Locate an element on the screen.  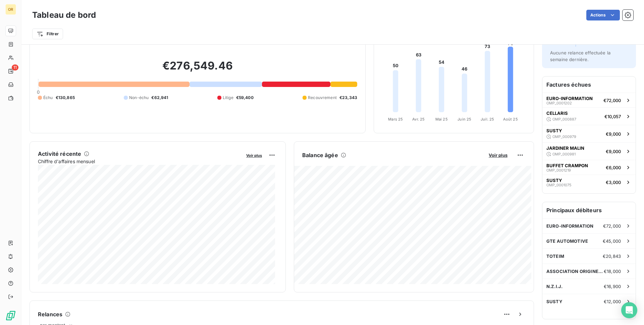
button: CELLARISOMP_000887€10,057 is located at coordinates (589, 117).